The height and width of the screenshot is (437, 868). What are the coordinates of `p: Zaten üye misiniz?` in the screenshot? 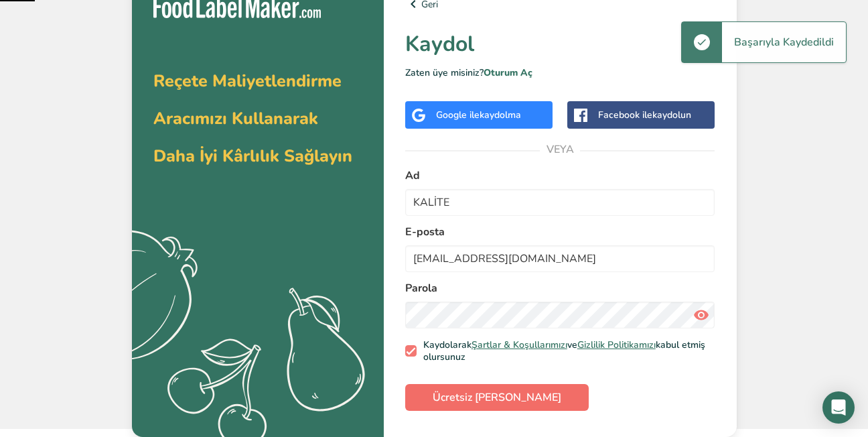 It's located at (560, 73).